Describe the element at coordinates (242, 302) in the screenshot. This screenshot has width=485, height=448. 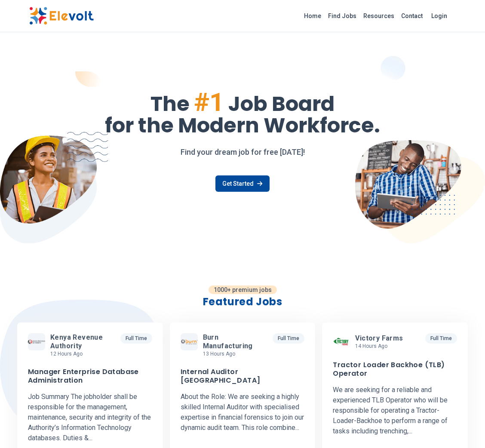
I see `h2: Featured Jobs` at that location.